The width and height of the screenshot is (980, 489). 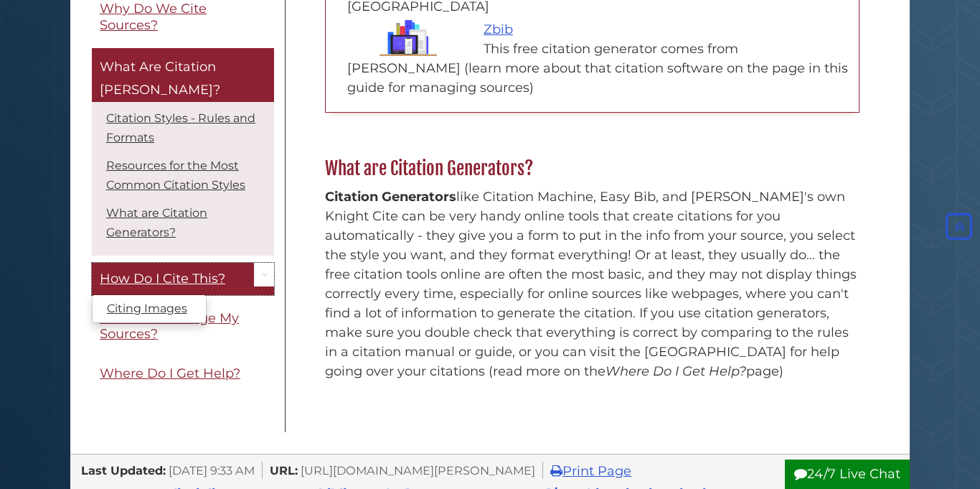 What do you see at coordinates (183, 279) in the screenshot?
I see `a: How Do I Cite This?` at bounding box center [183, 279].